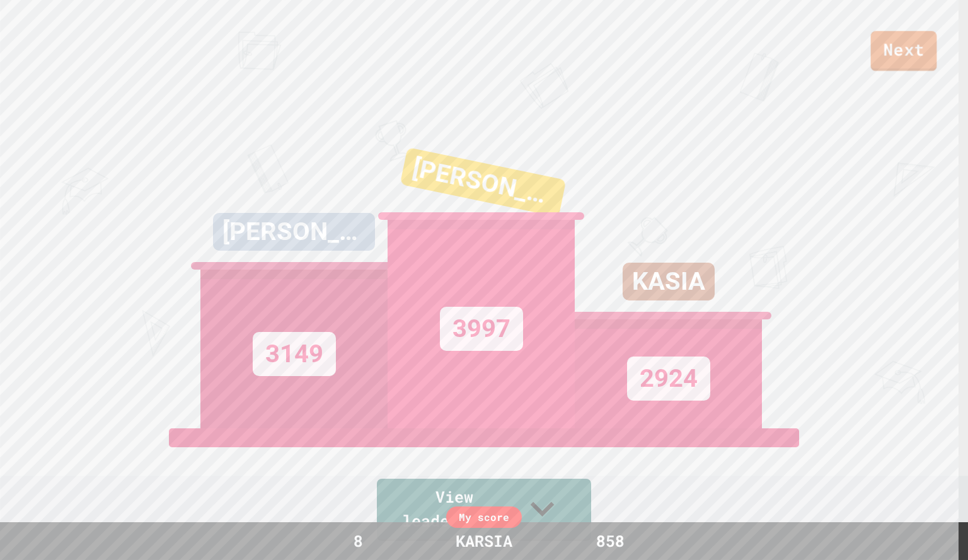 The width and height of the screenshot is (968, 560). I want to click on div: 8, so click(358, 541).